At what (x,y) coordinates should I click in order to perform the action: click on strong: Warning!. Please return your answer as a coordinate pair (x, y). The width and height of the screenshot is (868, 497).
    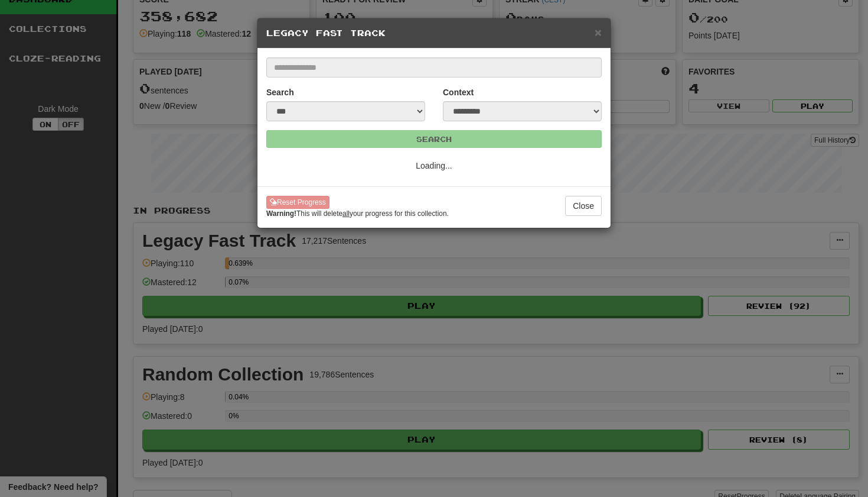
    Looking at the image, I should click on (281, 213).